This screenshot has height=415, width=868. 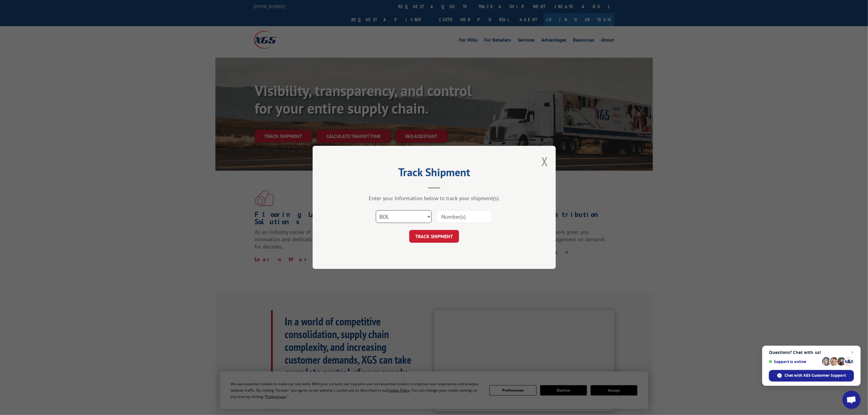 I want to click on input: Number(s), so click(x=464, y=217).